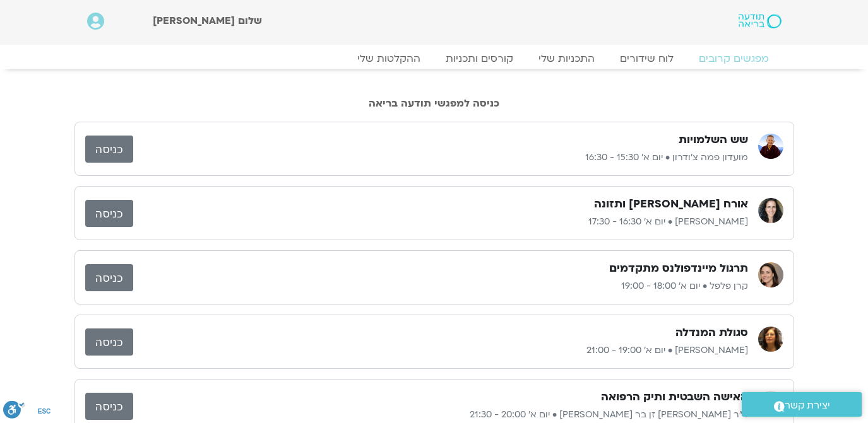 This screenshot has width=868, height=423. What do you see at coordinates (434, 103) in the screenshot?
I see `h2: כניסה למפגשי תודעה בריאה` at bounding box center [434, 103].